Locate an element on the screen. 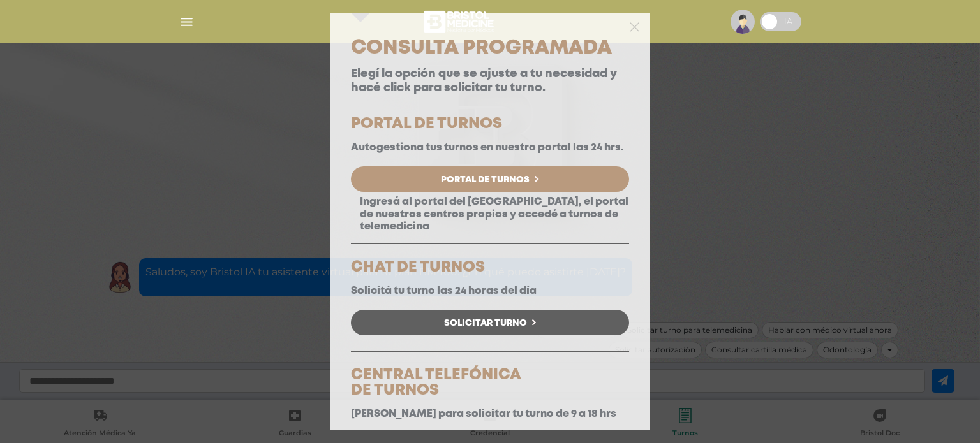 Image resolution: width=980 pixels, height=443 pixels. h5: CHAT DE TURNOS is located at coordinates (490, 268).